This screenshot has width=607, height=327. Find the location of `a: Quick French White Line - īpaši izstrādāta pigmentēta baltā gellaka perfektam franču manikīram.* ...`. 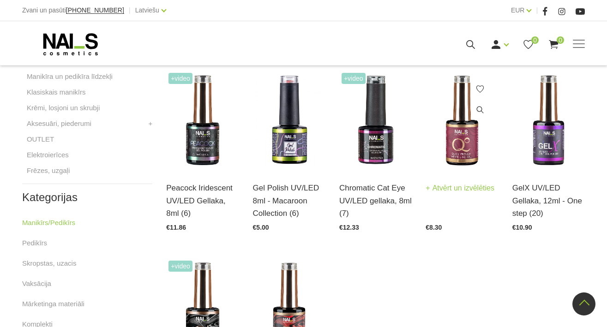

a: Quick French White Line - īpaši izstrādāta pigmentēta baltā gellaka perfektam franču manikīram.* ... is located at coordinates (461, 120).